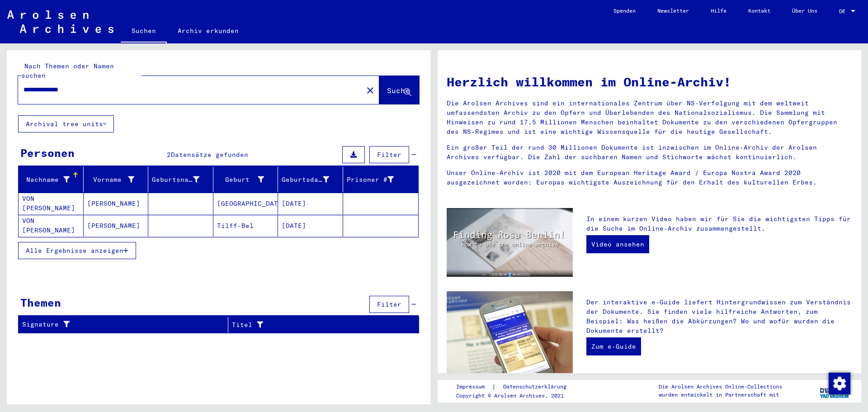  Describe the element at coordinates (720, 394) in the screenshot. I see `p: wurden entwickelt in Partnerschaft mit` at that location.